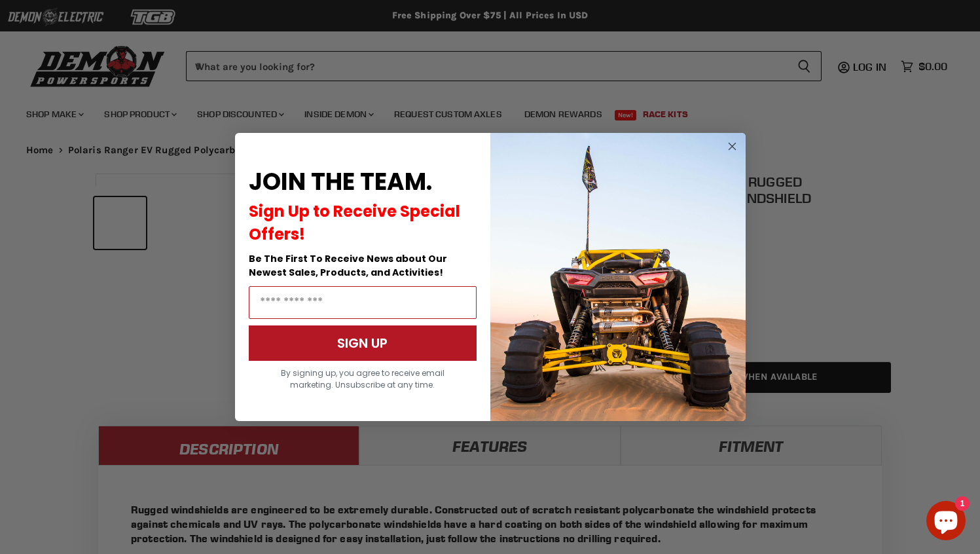  What do you see at coordinates (732, 146) in the screenshot?
I see `button: Close dialog` at bounding box center [732, 146].